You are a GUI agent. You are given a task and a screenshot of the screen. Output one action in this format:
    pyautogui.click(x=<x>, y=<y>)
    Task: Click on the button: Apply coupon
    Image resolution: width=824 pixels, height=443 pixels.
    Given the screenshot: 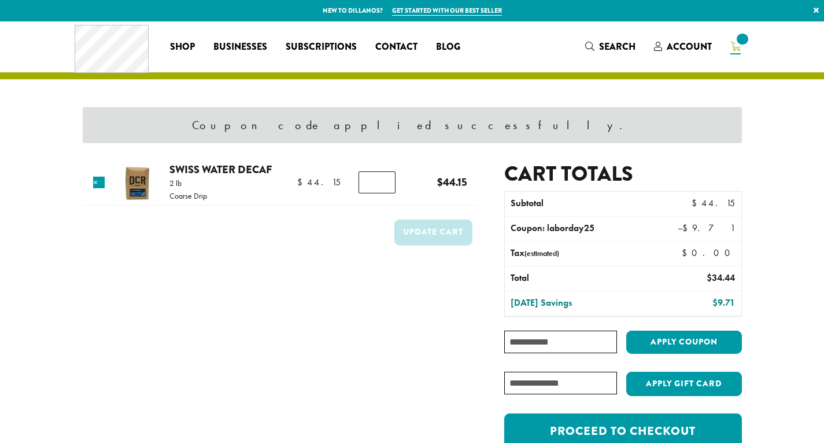 What is the action you would take?
    pyautogui.click(x=684, y=342)
    